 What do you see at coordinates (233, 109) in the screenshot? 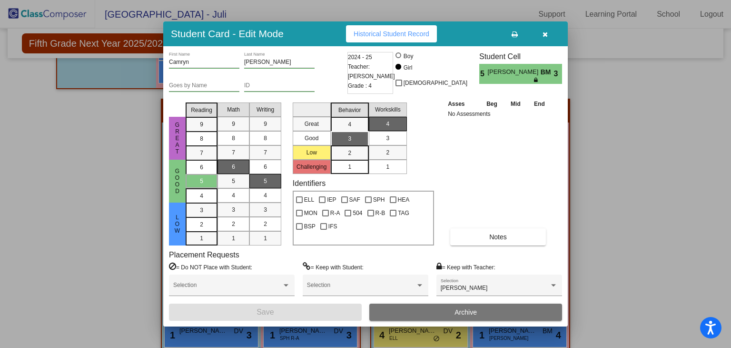
I see `span: Math` at bounding box center [233, 109].